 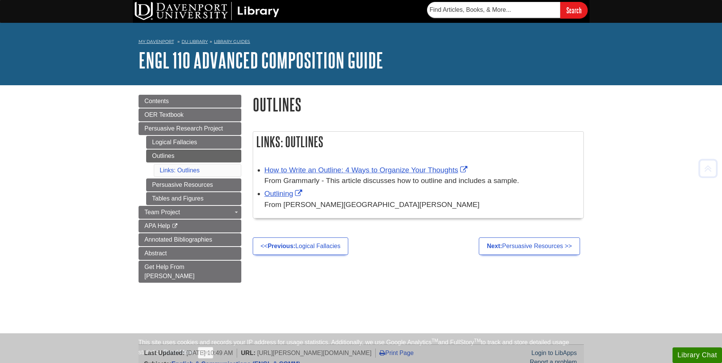 What do you see at coordinates (190, 212) in the screenshot?
I see `a: Team Project` at bounding box center [190, 212].